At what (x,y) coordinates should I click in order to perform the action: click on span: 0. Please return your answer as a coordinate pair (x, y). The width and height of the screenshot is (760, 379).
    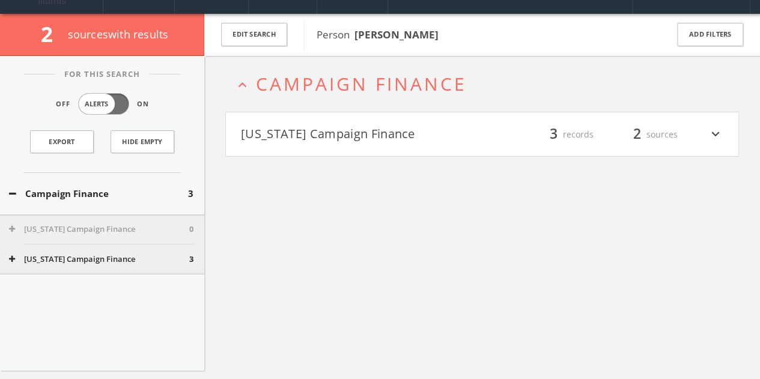
    Looking at the image, I should click on (191, 230).